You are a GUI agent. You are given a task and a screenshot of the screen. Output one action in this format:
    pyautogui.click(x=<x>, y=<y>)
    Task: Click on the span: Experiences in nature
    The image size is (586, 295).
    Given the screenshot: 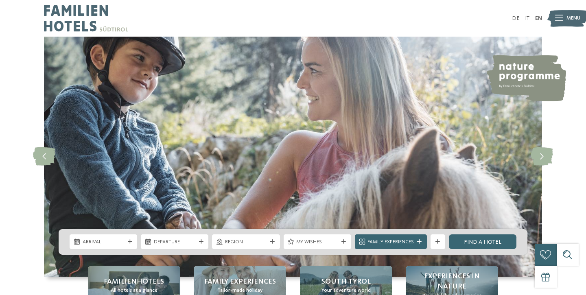 What is the action you would take?
    pyautogui.click(x=451, y=281)
    